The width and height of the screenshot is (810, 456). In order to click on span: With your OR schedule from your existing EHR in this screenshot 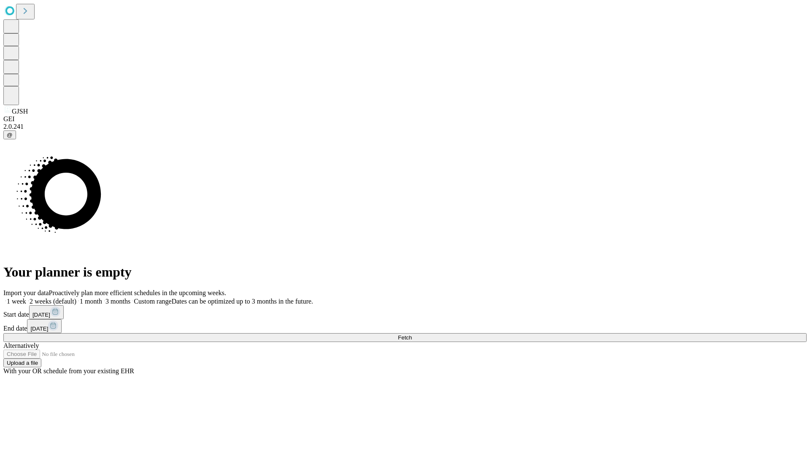, I will do `click(69, 370)`.